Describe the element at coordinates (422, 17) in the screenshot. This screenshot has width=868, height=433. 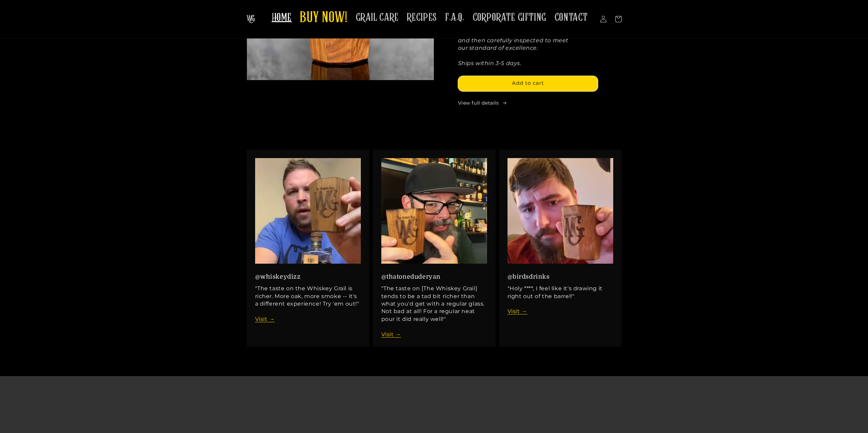
I see `span: RECIPES` at that location.